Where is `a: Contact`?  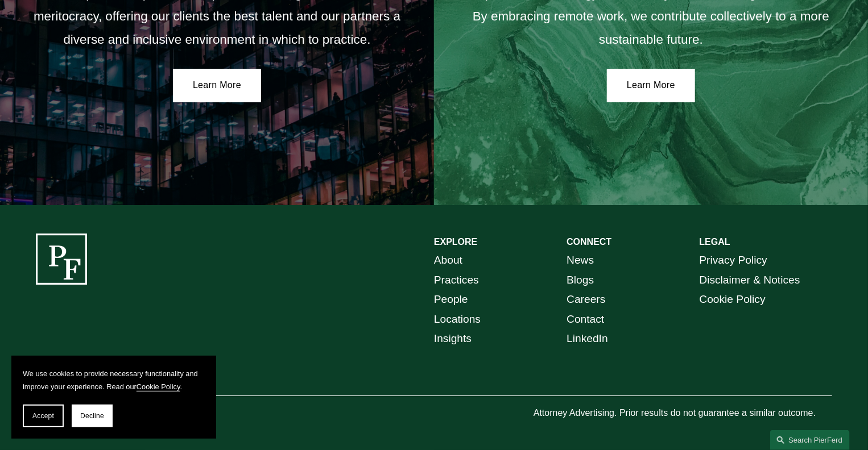 a: Contact is located at coordinates (586, 320).